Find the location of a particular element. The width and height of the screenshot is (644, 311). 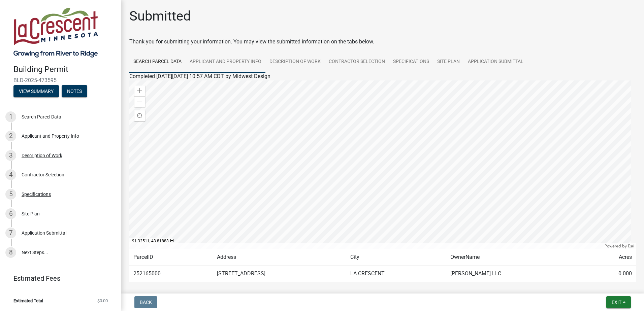

span: BLD-2025-473595 is located at coordinates (61, 80).